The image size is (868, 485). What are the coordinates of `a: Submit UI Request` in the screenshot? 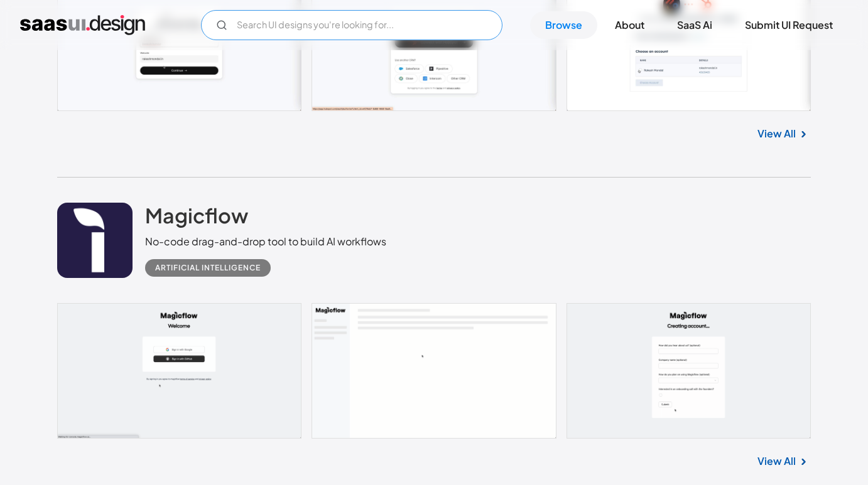 It's located at (788, 25).